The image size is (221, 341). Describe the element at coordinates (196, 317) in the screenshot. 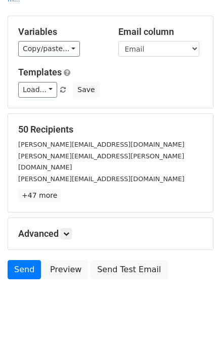

I see `div: Chat Widget` at that location.